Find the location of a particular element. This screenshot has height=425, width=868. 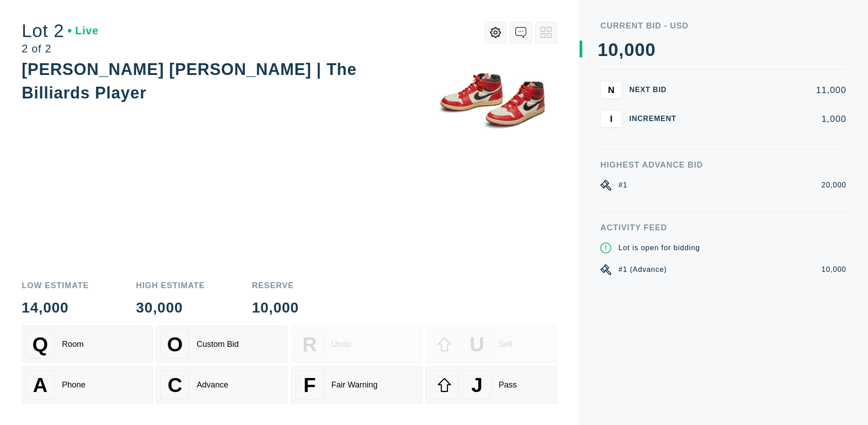

div: #1 (Advance) is located at coordinates (642, 270).